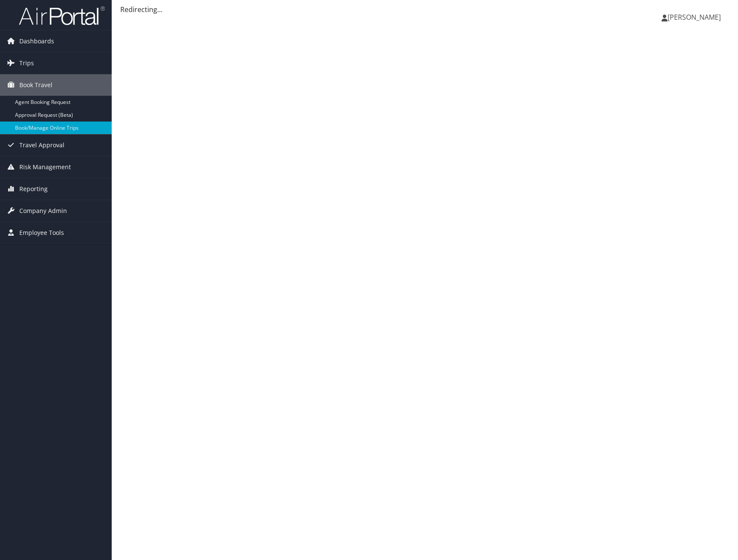 Image resolution: width=738 pixels, height=560 pixels. I want to click on span: Risk Management, so click(45, 167).